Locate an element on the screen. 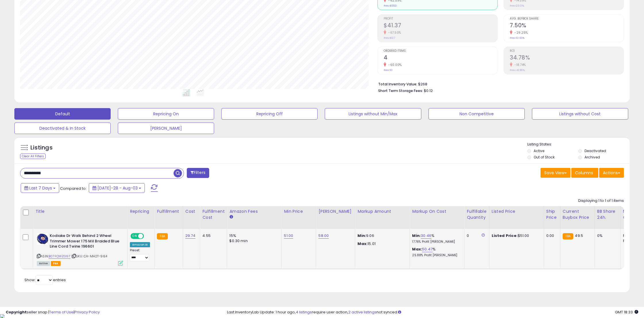 This screenshot has height=318, width=644. div: Cost is located at coordinates (191, 212).